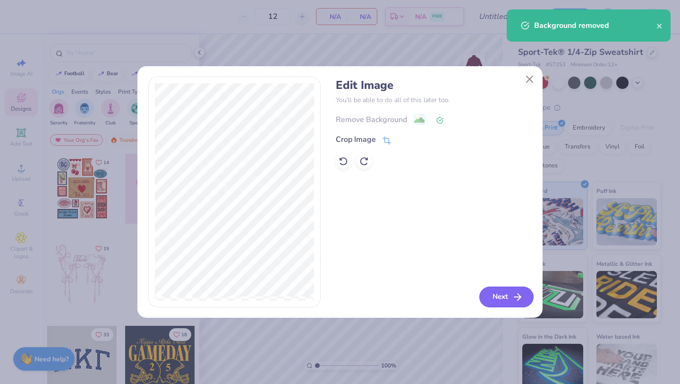  I want to click on button: close, so click(660, 26).